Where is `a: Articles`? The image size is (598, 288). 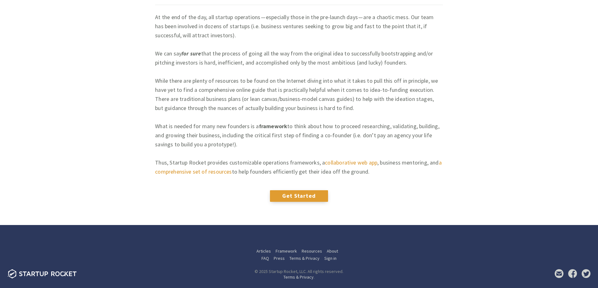 a: Articles is located at coordinates (264, 251).